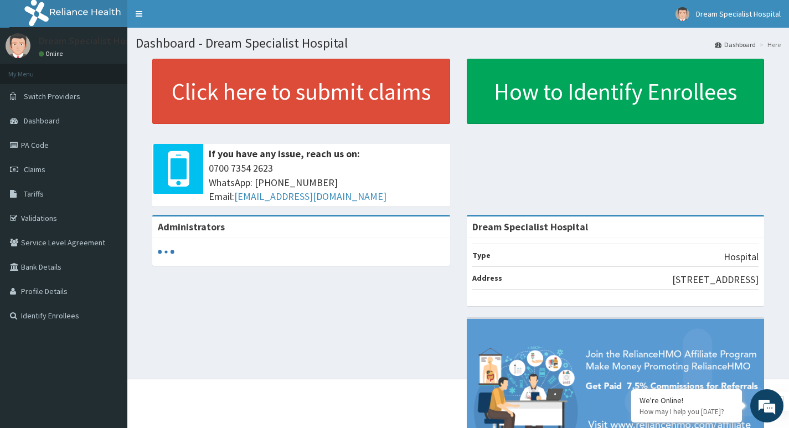 The width and height of the screenshot is (789, 428). What do you see at coordinates (458, 43) in the screenshot?
I see `h1: Dashboard - Dream Specialist Hospital` at bounding box center [458, 43].